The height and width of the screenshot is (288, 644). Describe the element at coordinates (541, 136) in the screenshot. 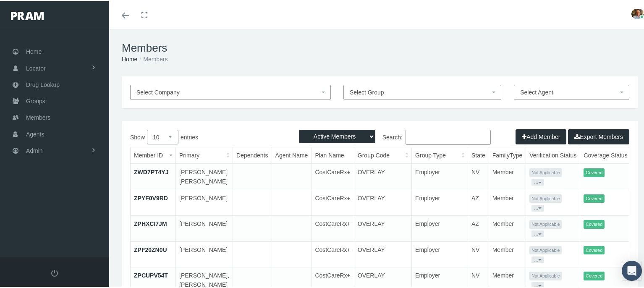

I see `button: Add Member` at that location.